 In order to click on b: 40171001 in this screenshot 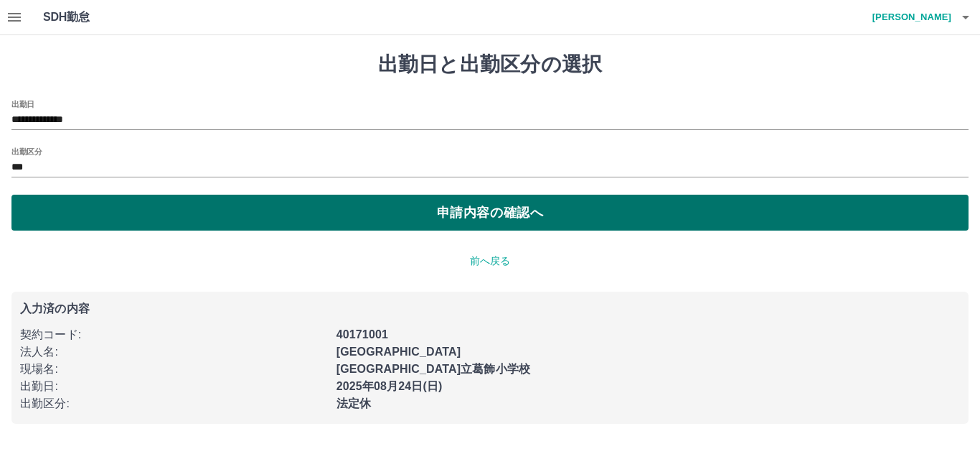, I will do `click(362, 334)`.